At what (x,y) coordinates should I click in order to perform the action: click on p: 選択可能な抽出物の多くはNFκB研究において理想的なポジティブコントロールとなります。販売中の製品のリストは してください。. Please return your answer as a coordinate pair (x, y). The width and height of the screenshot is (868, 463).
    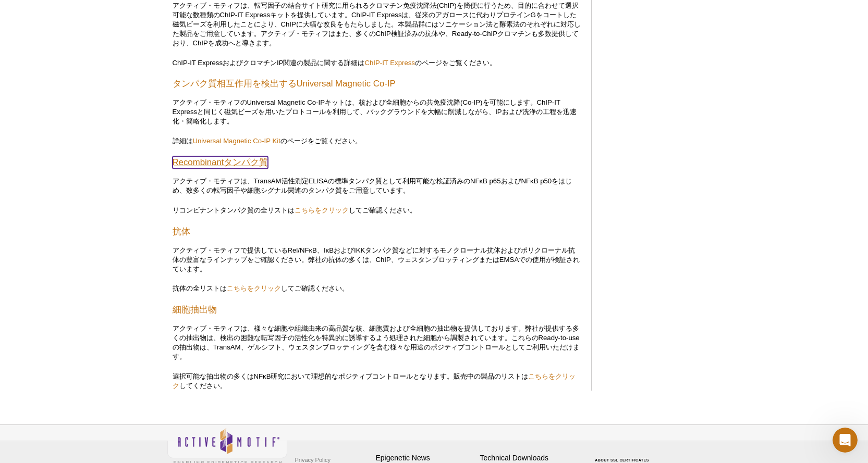
    Looking at the image, I should click on (376, 382).